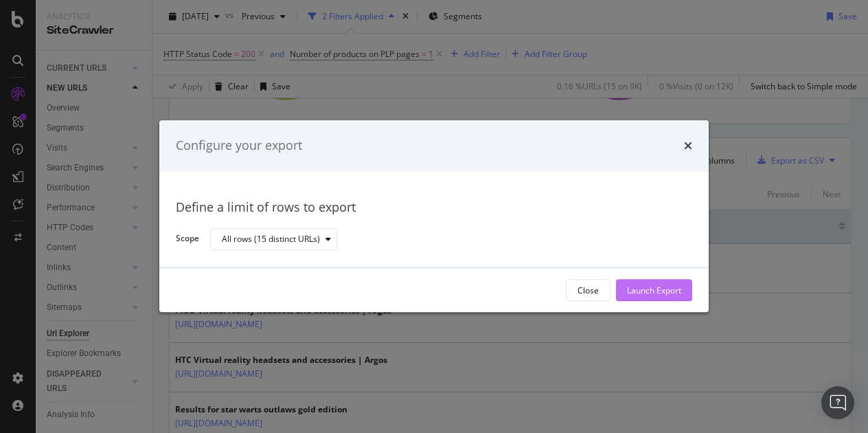  What do you see at coordinates (188, 240) in the screenshot?
I see `label: Scope` at bounding box center [188, 240].